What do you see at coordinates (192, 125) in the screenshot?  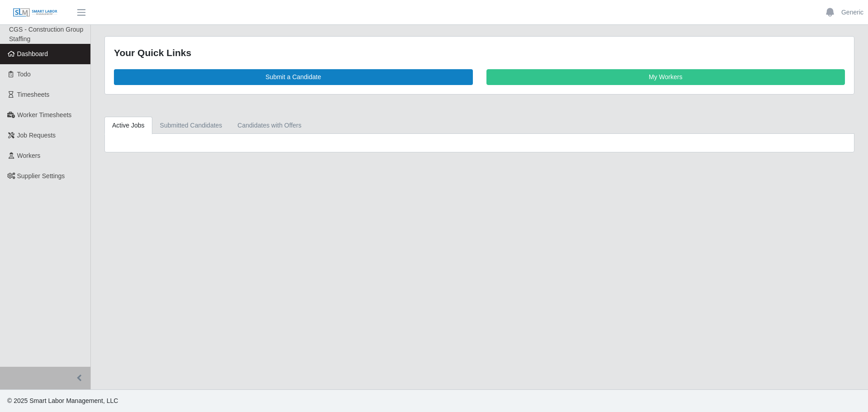 I see `a: Submitted Candidates` at bounding box center [192, 125].